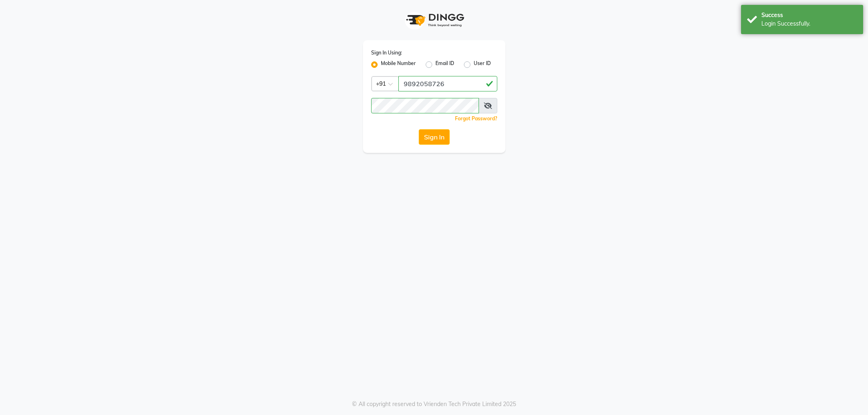 This screenshot has height=415, width=868. I want to click on label: Sign In Using:, so click(387, 53).